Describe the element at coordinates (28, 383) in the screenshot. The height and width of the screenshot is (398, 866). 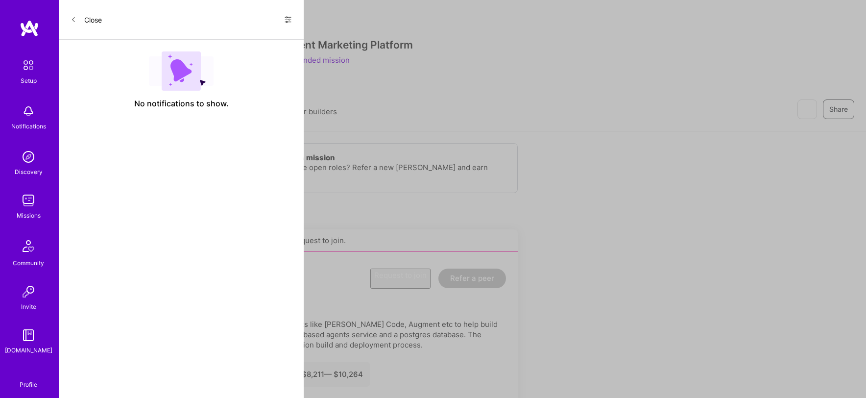
I see `div: Profile` at that location.